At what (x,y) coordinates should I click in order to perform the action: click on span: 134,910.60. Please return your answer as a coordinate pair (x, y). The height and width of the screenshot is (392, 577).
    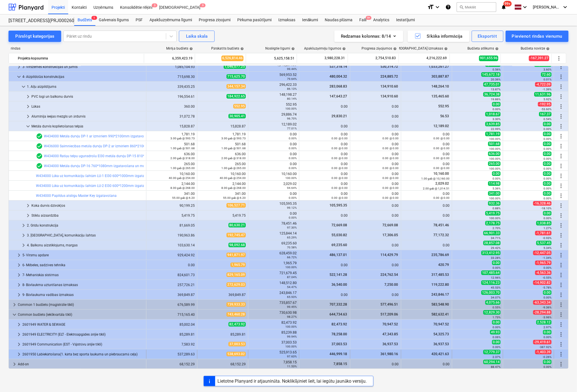
    Looking at the image, I should click on (389, 86).